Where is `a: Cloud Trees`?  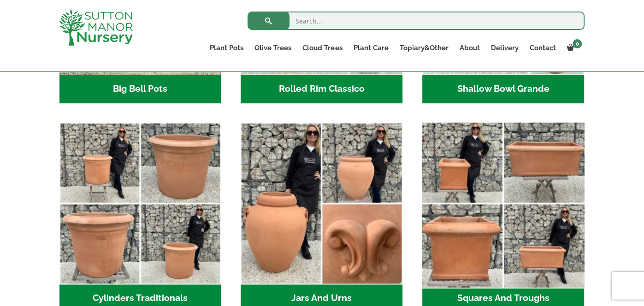
a: Cloud Trees is located at coordinates (322, 48).